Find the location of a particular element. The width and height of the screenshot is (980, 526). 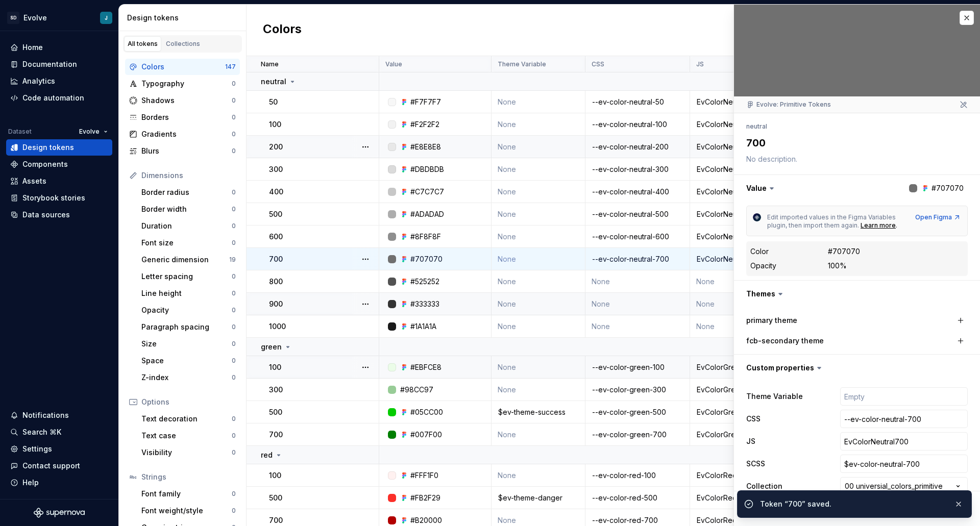

a: Letter spacing0 is located at coordinates (189, 276).